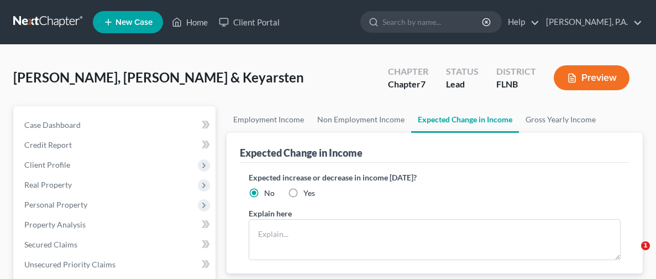 The width and height of the screenshot is (656, 279). Describe the element at coordinates (47, 164) in the screenshot. I see `span: Client Profile` at that location.